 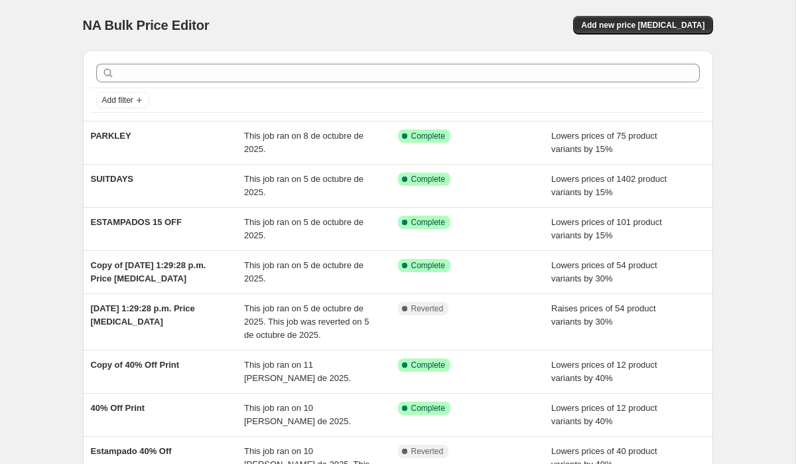 I want to click on span: ESTAMPADOS 15 OFF, so click(x=136, y=222).